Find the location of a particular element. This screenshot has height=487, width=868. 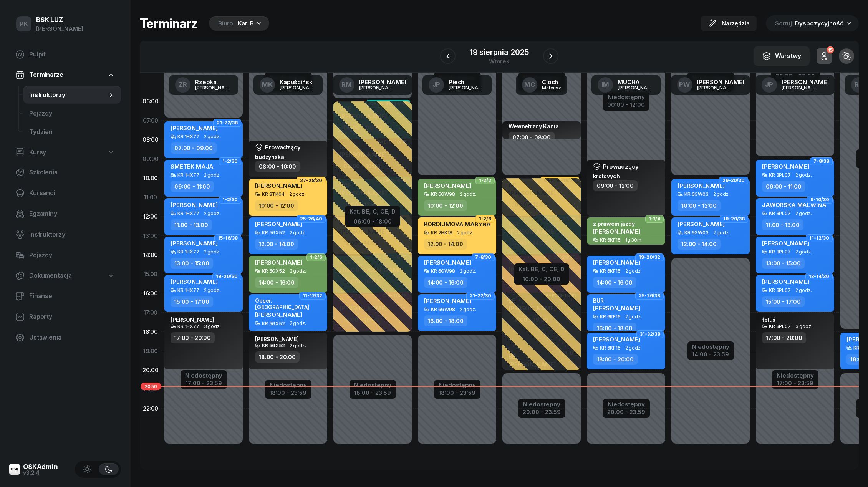

div: 18:00 - 23:59 is located at coordinates (288, 392).